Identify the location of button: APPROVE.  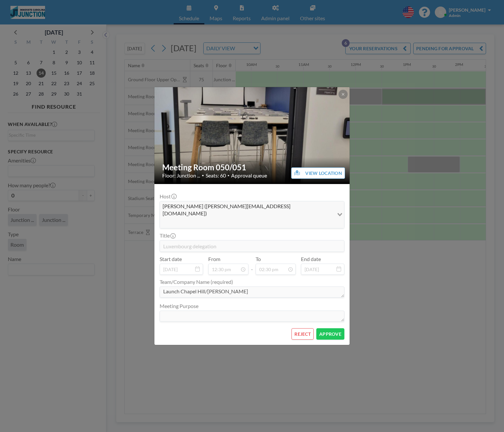
(331, 334).